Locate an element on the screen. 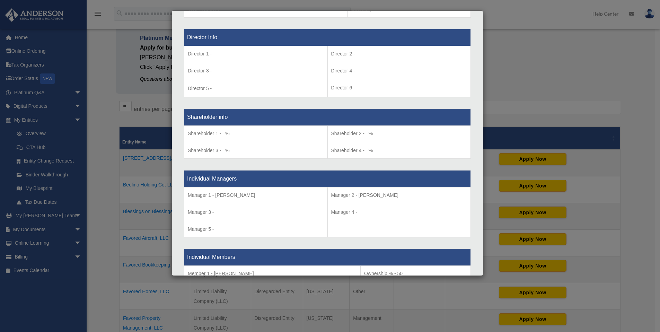 The height and width of the screenshot is (332, 660). p: Manager 5 - is located at coordinates (256, 229).